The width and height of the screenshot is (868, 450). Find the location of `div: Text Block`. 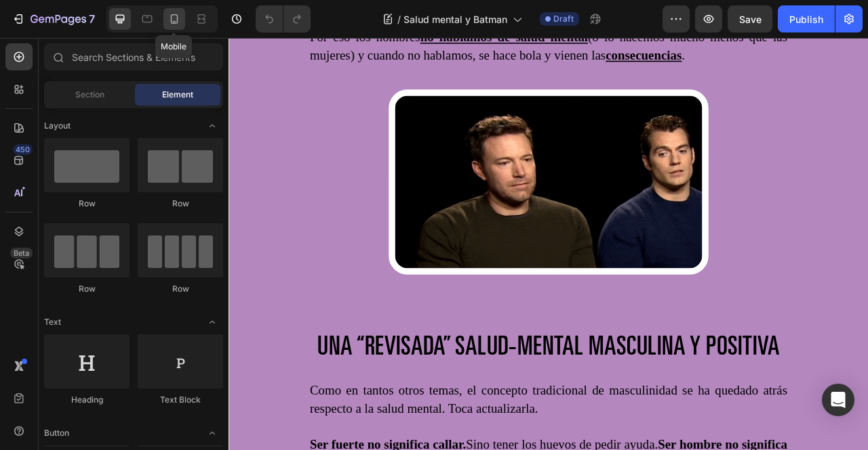

div: Text Block is located at coordinates (180, 400).